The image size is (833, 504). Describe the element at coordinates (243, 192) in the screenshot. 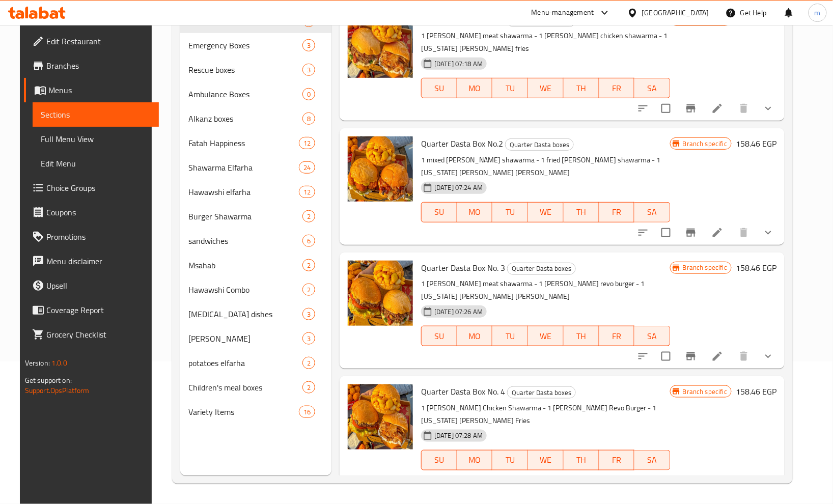

I see `div: Hawawshi elfarha` at that location.